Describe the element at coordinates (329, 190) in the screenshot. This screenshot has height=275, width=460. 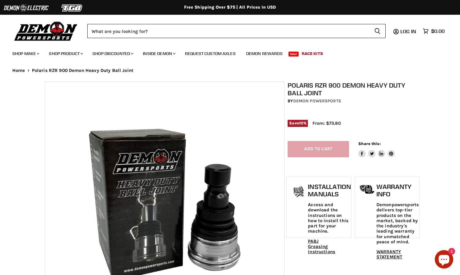
I see `h1: Installation Manuals` at that location.